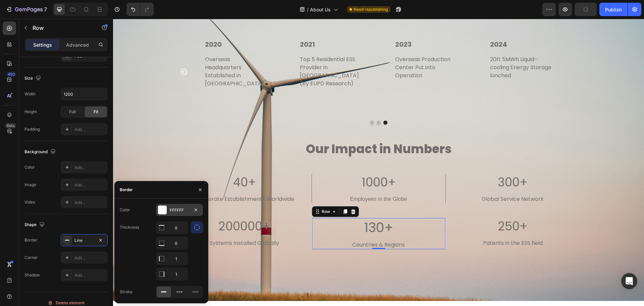 The width and height of the screenshot is (644, 306). Describe the element at coordinates (266, 130) in the screenshot. I see `h2: Our Impact in Numbers` at that location.